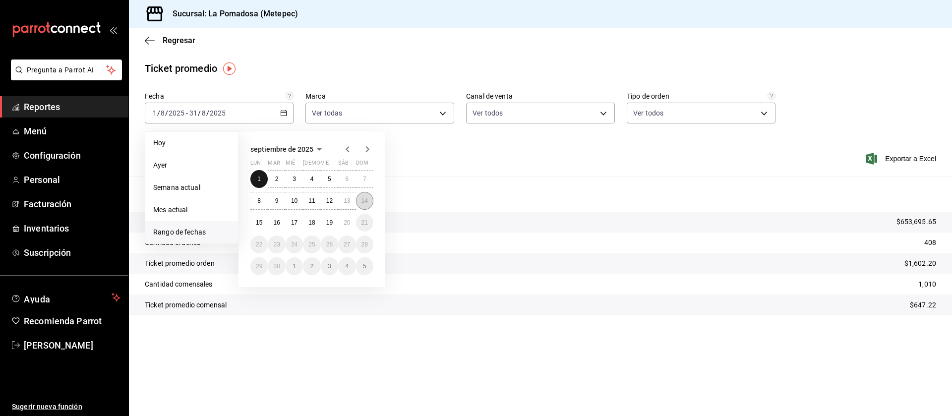 The width and height of the screenshot is (952, 416). I want to click on button: 5 de septiembre de 2025, so click(329, 179).